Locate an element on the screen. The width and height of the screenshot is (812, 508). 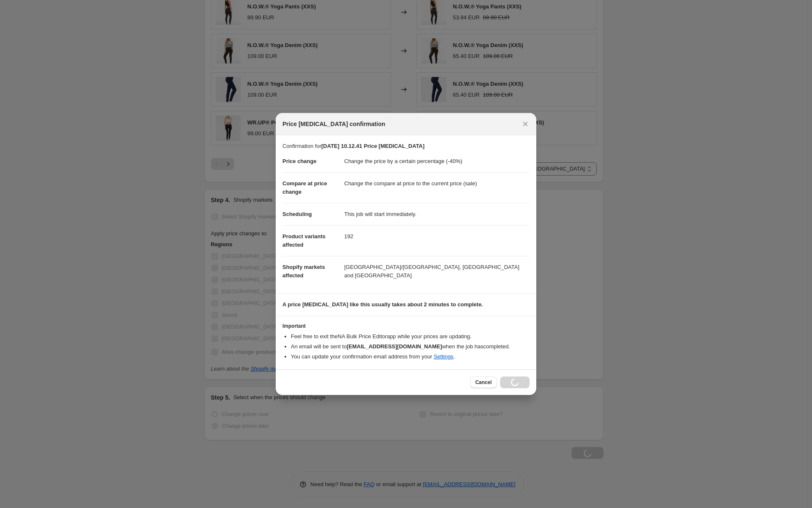
span: Price change is located at coordinates (299, 161).